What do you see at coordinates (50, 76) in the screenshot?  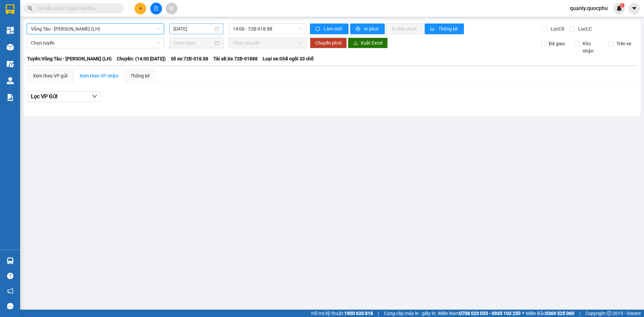 I see `div: Xem theo VP gửi` at bounding box center [50, 76].